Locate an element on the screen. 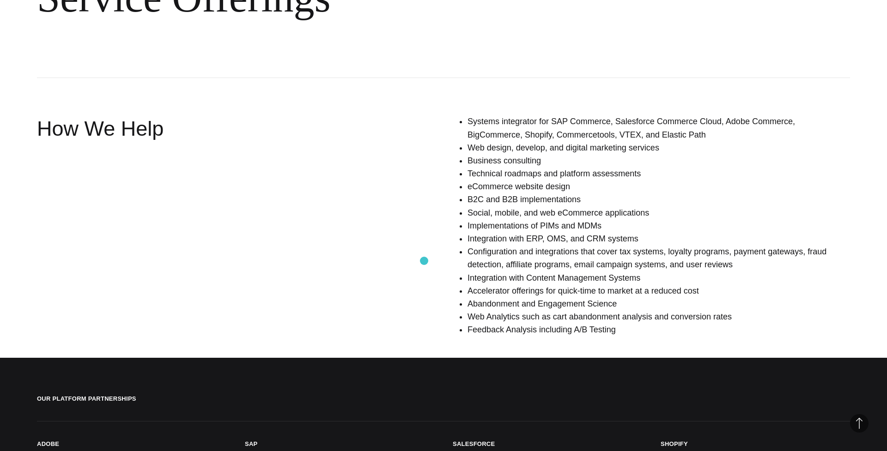 Image resolution: width=887 pixels, height=451 pixels. li: B2C and B2B implementations is located at coordinates (659, 200).